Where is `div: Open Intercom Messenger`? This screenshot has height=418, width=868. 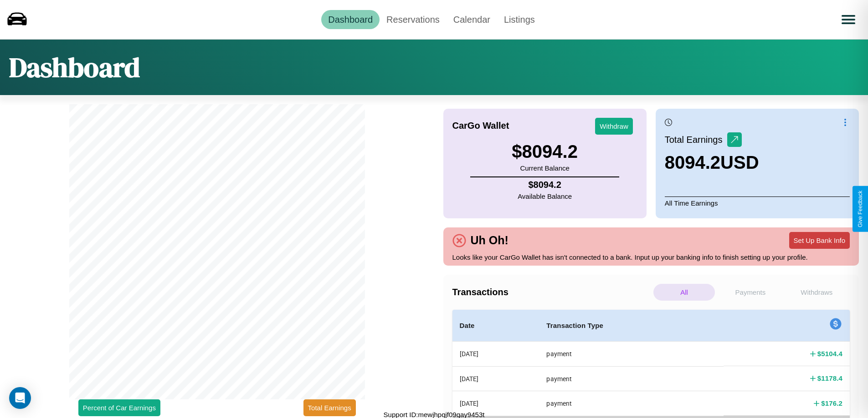 div: Open Intercom Messenger is located at coordinates (20, 398).